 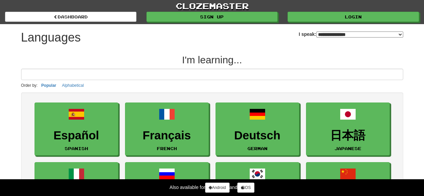 I want to click on small: German, so click(x=257, y=148).